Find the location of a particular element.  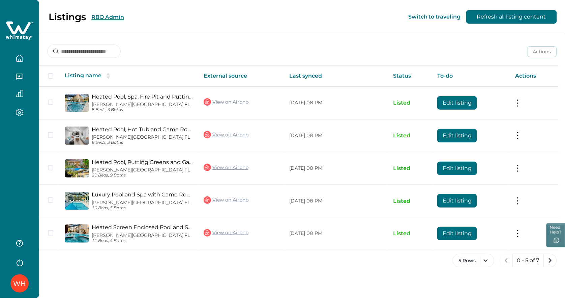

th: External source is located at coordinates (241, 76).